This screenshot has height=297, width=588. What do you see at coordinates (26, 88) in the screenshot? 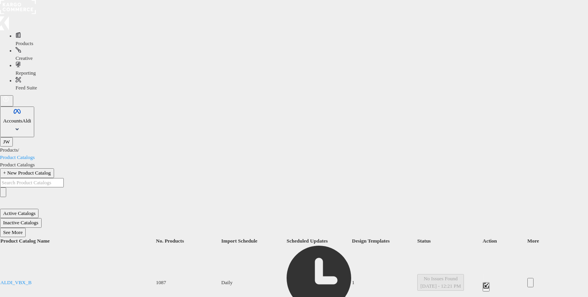
I see `span: Feed Suite` at bounding box center [26, 88].